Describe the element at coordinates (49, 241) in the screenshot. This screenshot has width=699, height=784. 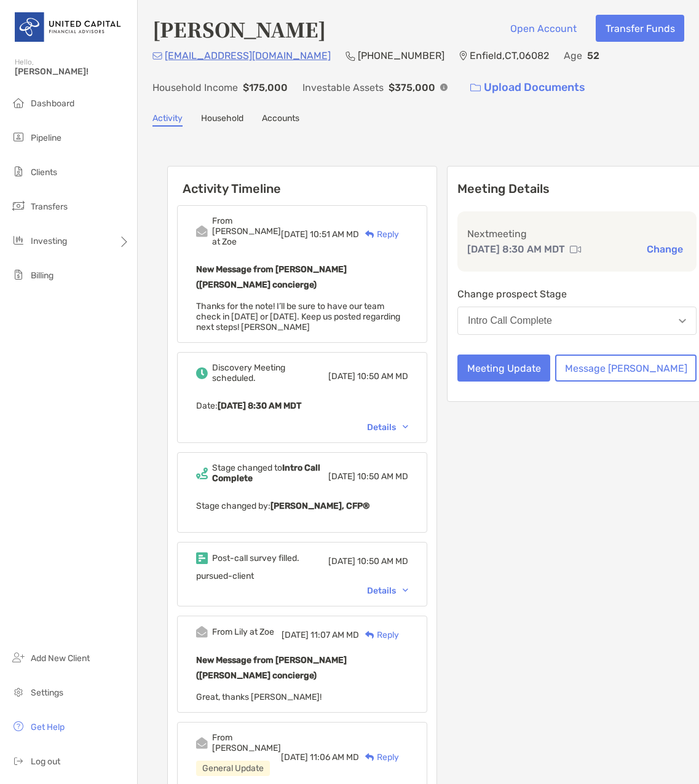
I see `span: Investing` at that location.